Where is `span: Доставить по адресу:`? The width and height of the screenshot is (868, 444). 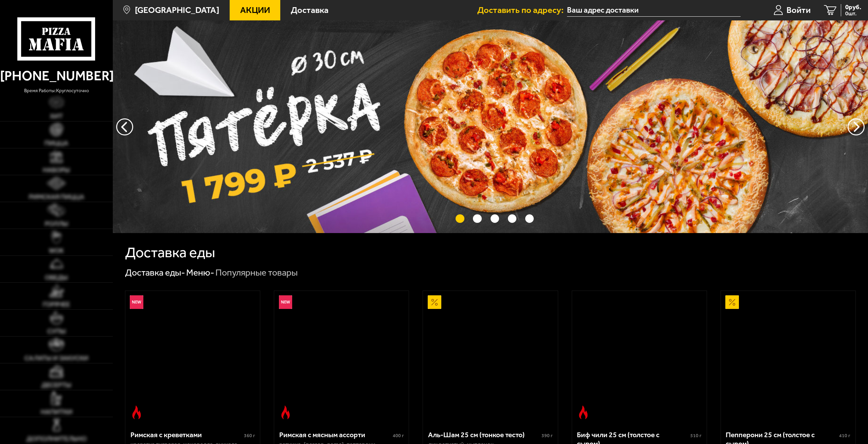 span: Доставить по адресу: is located at coordinates (523, 10).